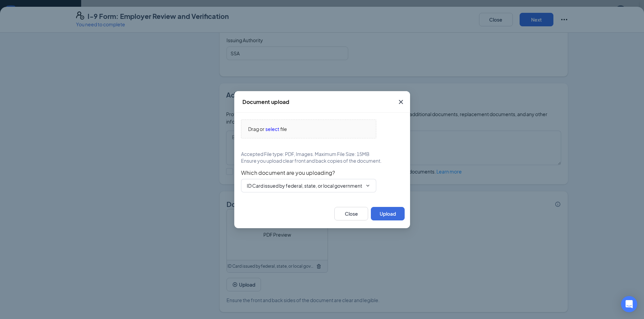  What do you see at coordinates (272, 129) in the screenshot?
I see `span: select` at bounding box center [272, 129].